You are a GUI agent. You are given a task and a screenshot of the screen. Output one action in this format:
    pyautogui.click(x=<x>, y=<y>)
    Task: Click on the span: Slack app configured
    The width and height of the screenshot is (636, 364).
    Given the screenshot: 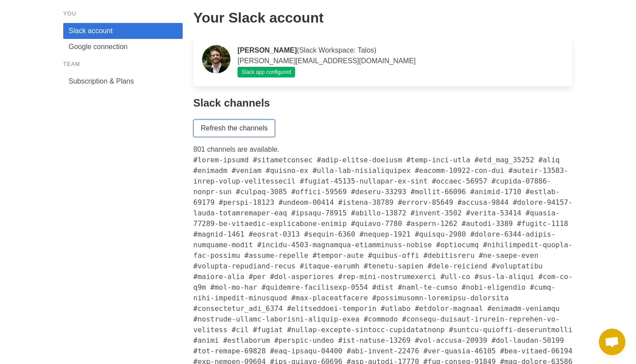 What is the action you would take?
    pyautogui.click(x=267, y=72)
    